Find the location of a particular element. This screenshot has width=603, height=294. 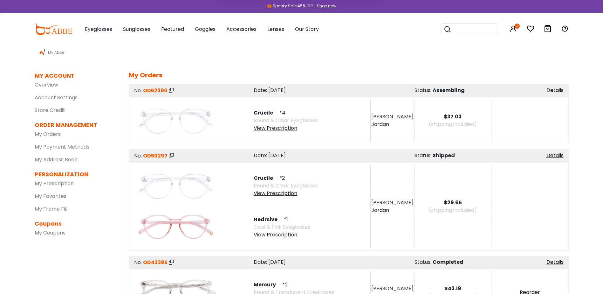

div: $29.65 is located at coordinates (453, 203).